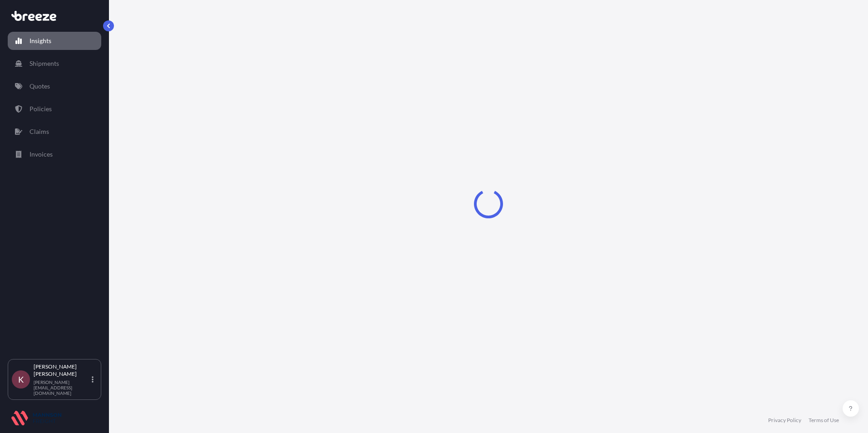 This screenshot has height=433, width=868. What do you see at coordinates (41, 41) in the screenshot?
I see `p: Insights` at bounding box center [41, 41].